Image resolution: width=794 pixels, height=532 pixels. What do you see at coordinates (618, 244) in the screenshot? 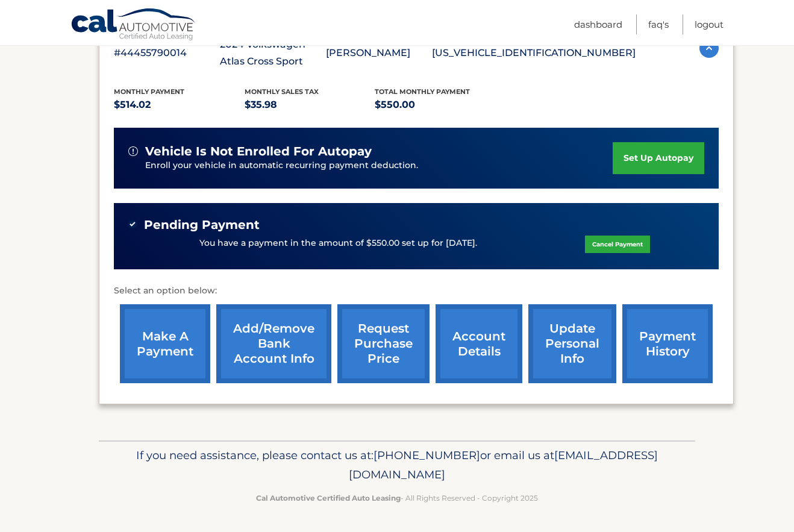
I see `a: Cancel Payment` at bounding box center [618, 244].